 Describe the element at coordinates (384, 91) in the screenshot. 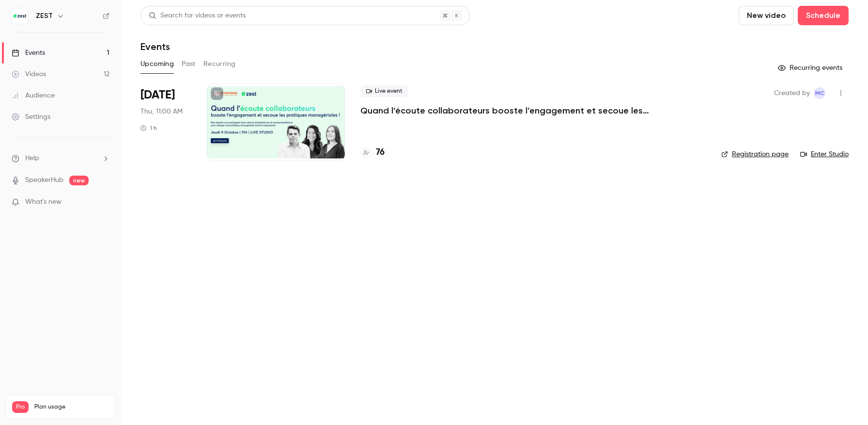

I see `span: Live event` at that location.